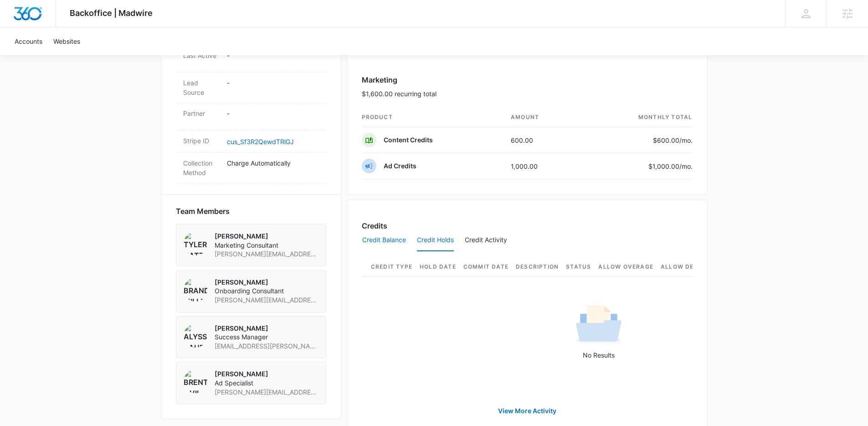 This screenshot has height=426, width=868. I want to click on a: View More Activity, so click(528, 411).